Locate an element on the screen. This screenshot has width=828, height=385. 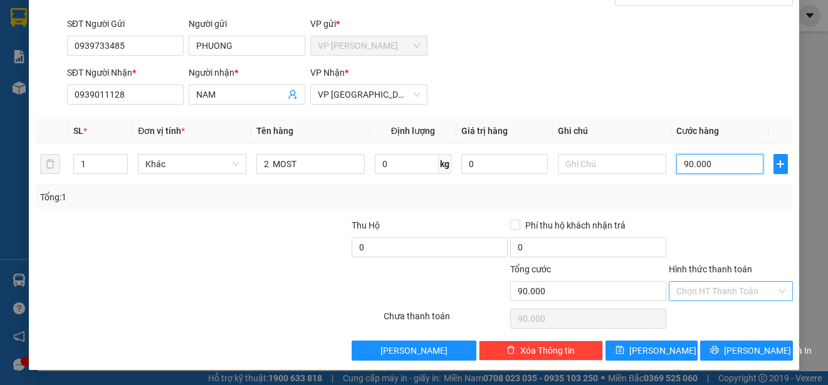
button: plus is located at coordinates (780, 164).